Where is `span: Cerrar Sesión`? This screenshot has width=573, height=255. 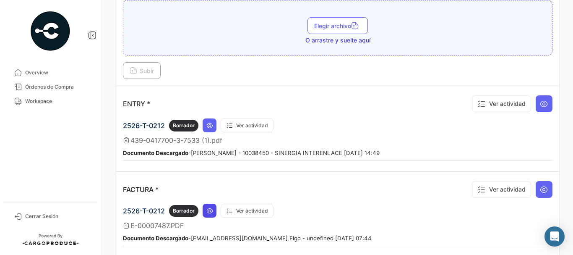 span: Cerrar Sesión is located at coordinates (58, 216).